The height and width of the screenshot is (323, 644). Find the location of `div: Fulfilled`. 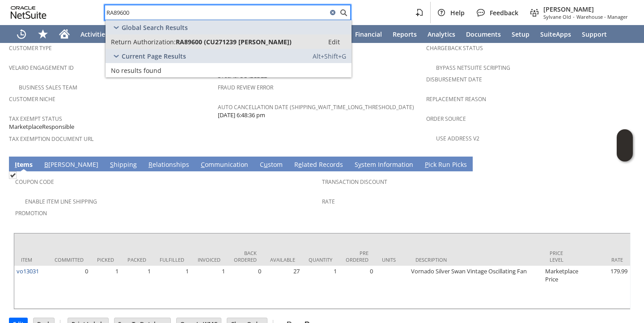

div: Fulfilled is located at coordinates (172, 259).